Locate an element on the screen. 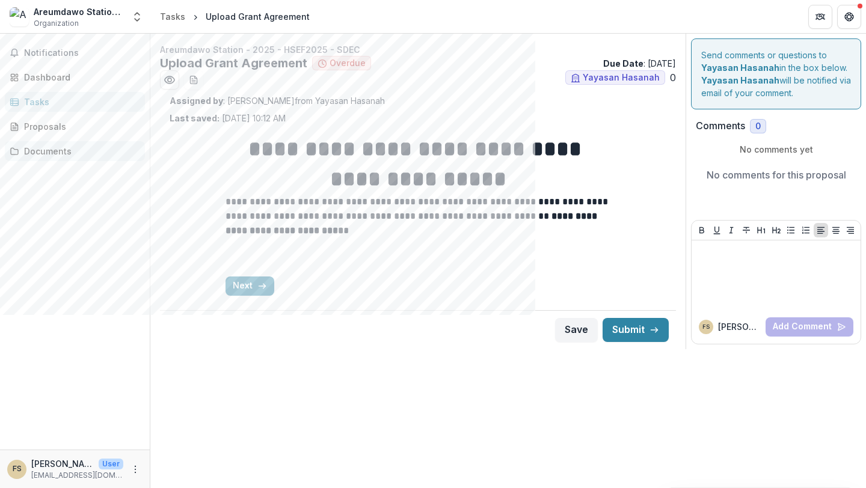  h2: Comments is located at coordinates (721, 126).